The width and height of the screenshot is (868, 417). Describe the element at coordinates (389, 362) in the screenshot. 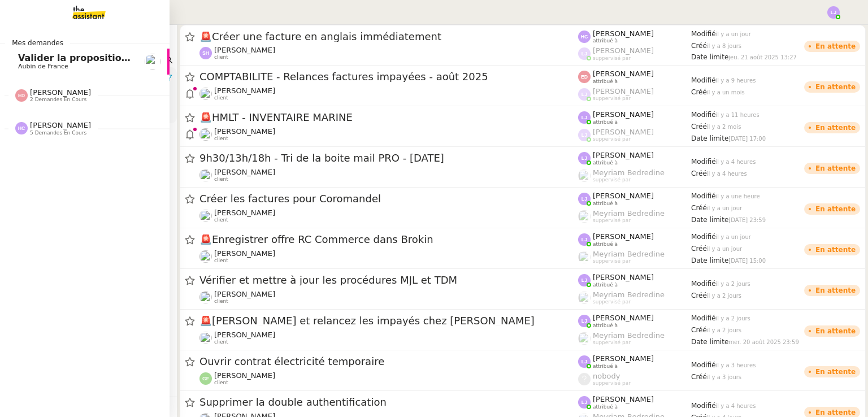

I see `span: Ouvrir contrat électricité temporaire` at that location.